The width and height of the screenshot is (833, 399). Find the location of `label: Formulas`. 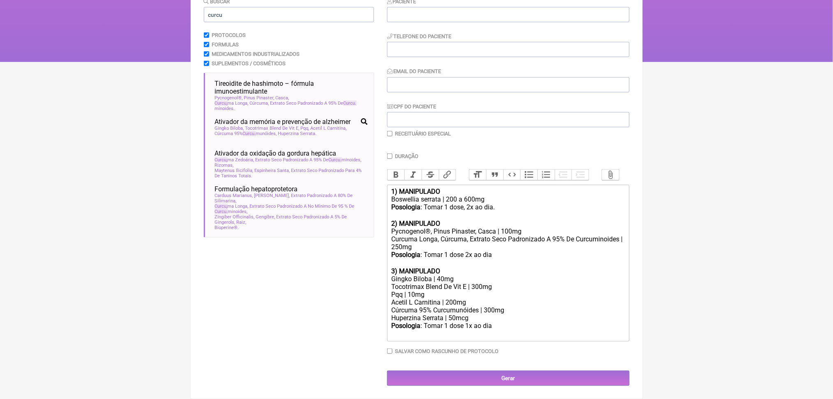

label: Formulas is located at coordinates (225, 44).